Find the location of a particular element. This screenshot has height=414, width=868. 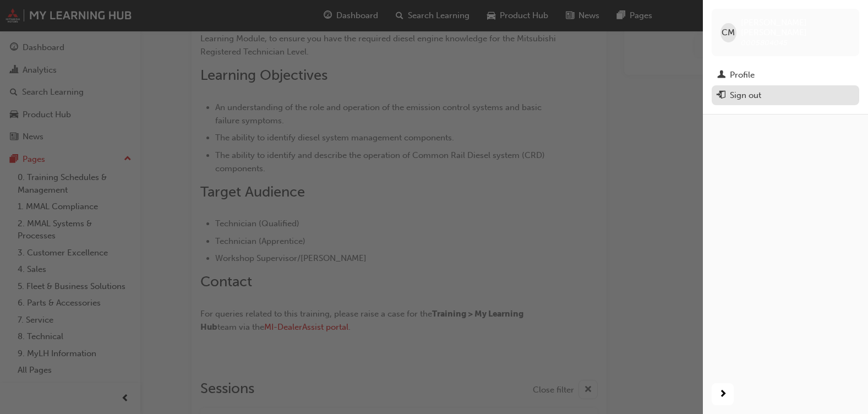

div: Profile is located at coordinates (742, 75).